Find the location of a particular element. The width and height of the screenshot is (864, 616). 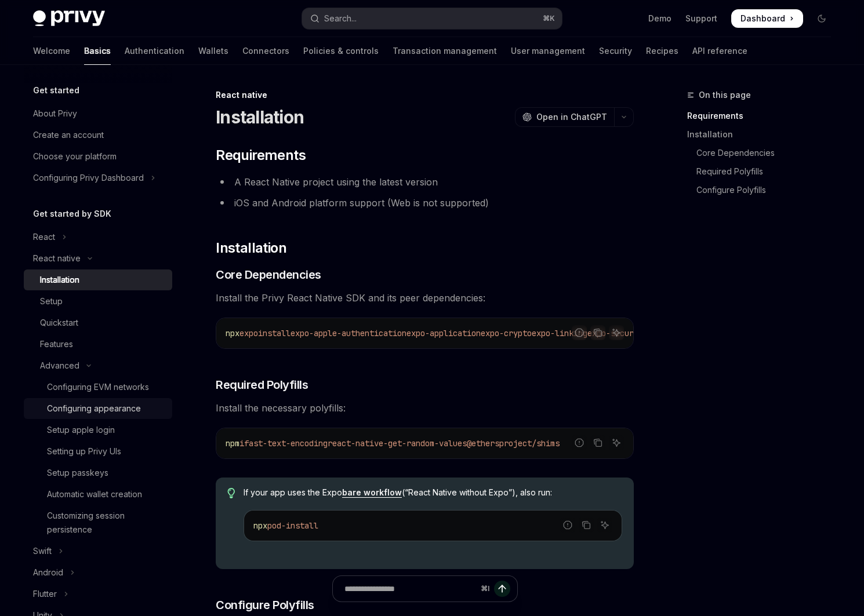

span: expo-secure-store is located at coordinates (627, 333).